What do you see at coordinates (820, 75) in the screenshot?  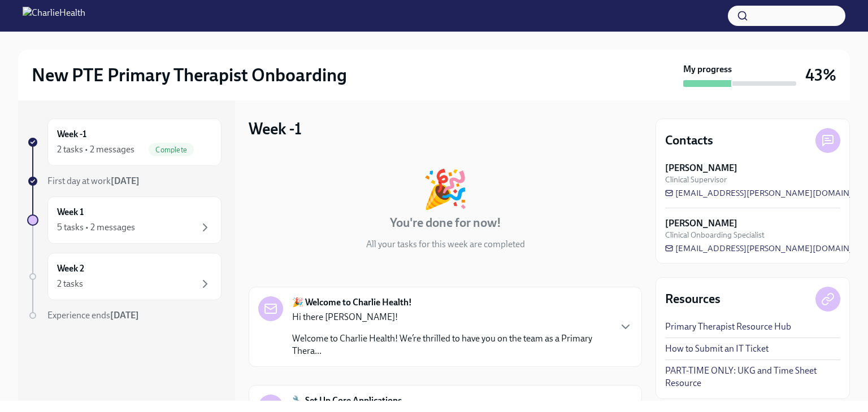 I see `h3: 43%` at bounding box center [820, 75].